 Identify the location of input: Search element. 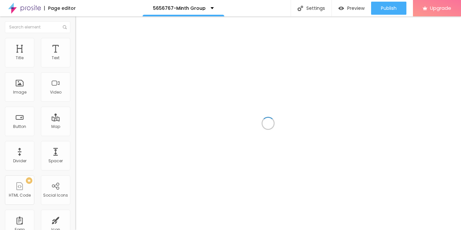
(38, 27).